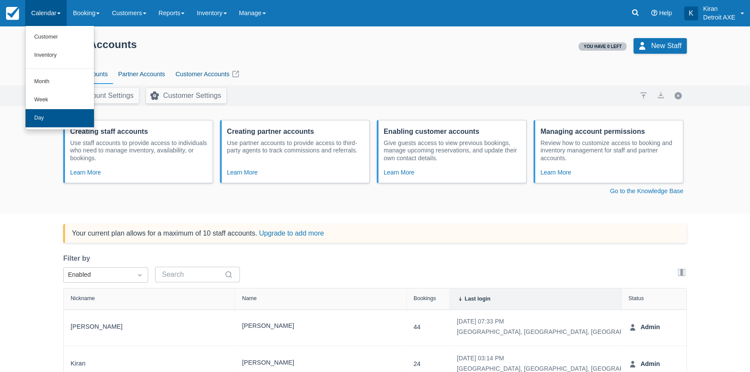 This screenshot has width=750, height=372. Describe the element at coordinates (60, 82) in the screenshot. I see `a: Month` at that location.